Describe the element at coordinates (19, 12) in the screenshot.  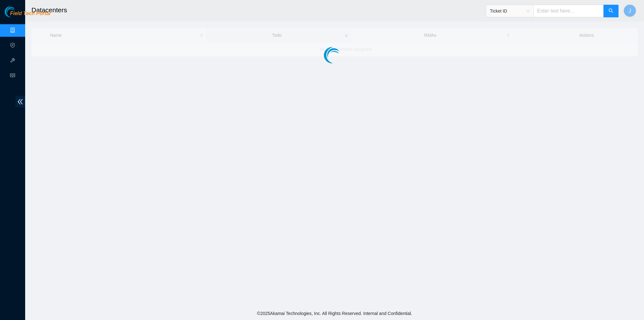
I see `img: Akamai Technologies` at that location.